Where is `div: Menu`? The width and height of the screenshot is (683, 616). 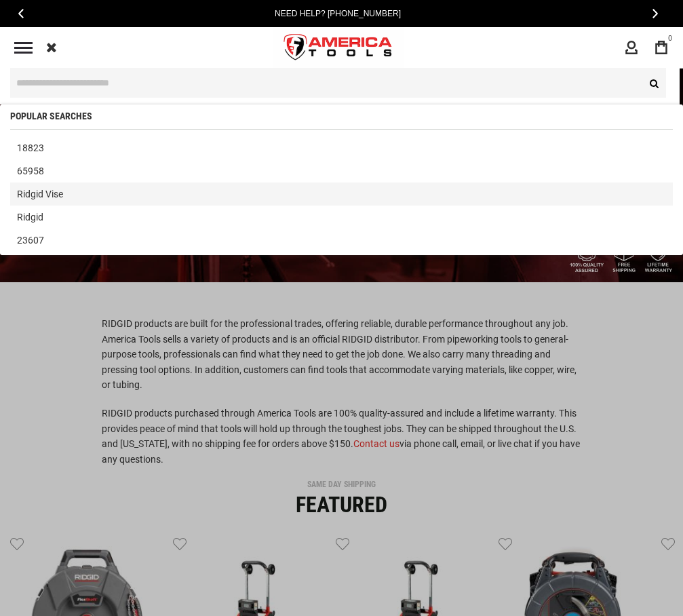 div: Menu is located at coordinates (23, 48).